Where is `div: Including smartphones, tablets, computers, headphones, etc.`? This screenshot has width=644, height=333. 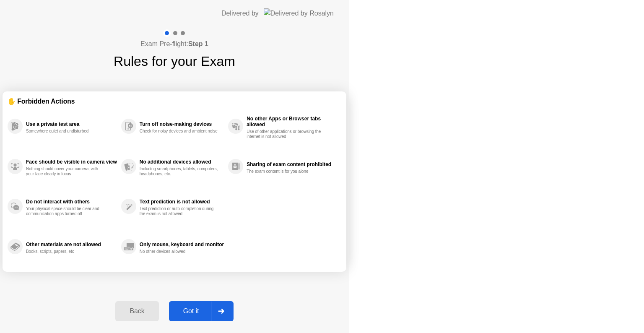
div: Including smartphones, tablets, computers, headphones, etc. is located at coordinates (179, 171).